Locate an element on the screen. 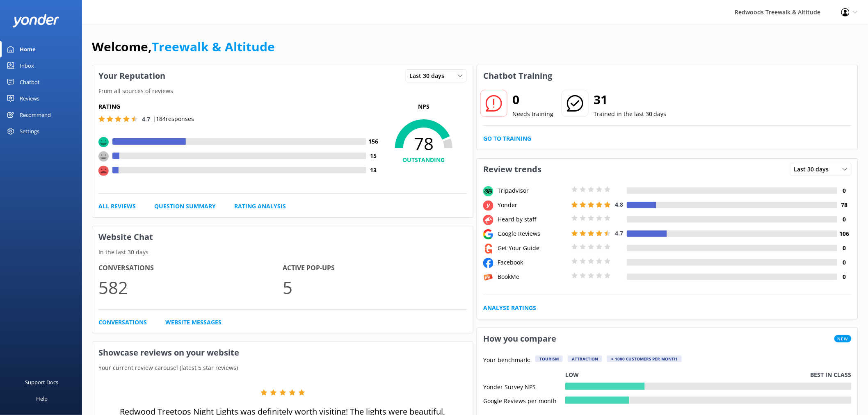 Image resolution: width=868 pixels, height=415 pixels. a: Website Messages is located at coordinates (193, 322).